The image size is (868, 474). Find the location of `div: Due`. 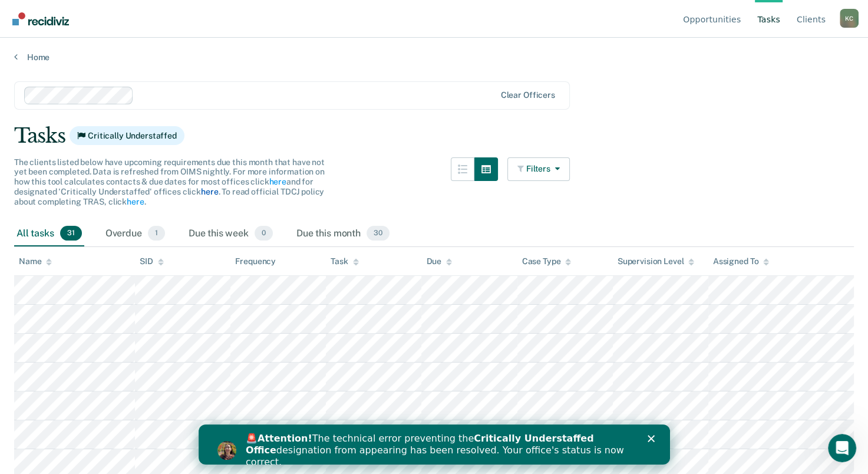

div: Due is located at coordinates (439, 261).